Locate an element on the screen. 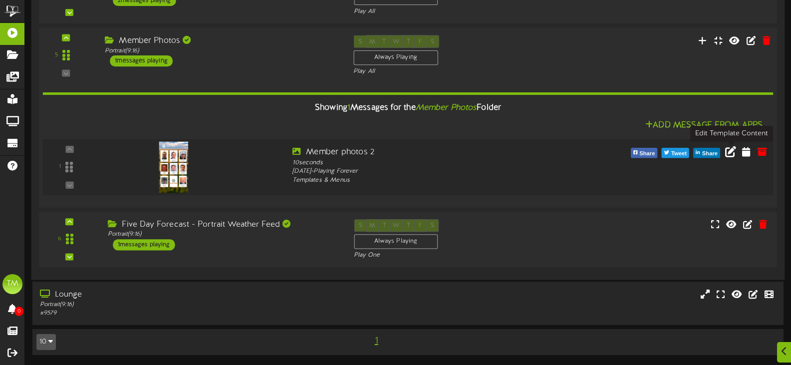 The width and height of the screenshot is (791, 365). div: # 9579 is located at coordinates (189, 313).